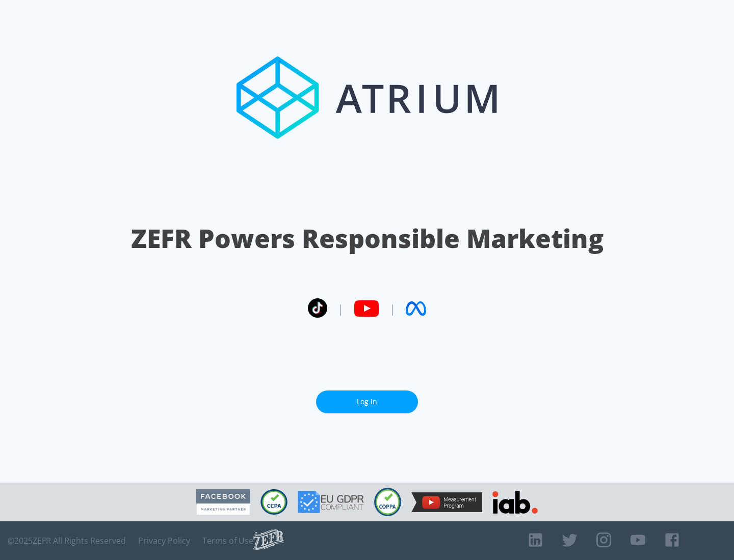 Image resolution: width=734 pixels, height=560 pixels. What do you see at coordinates (367, 402) in the screenshot?
I see `a: Log In` at bounding box center [367, 402].